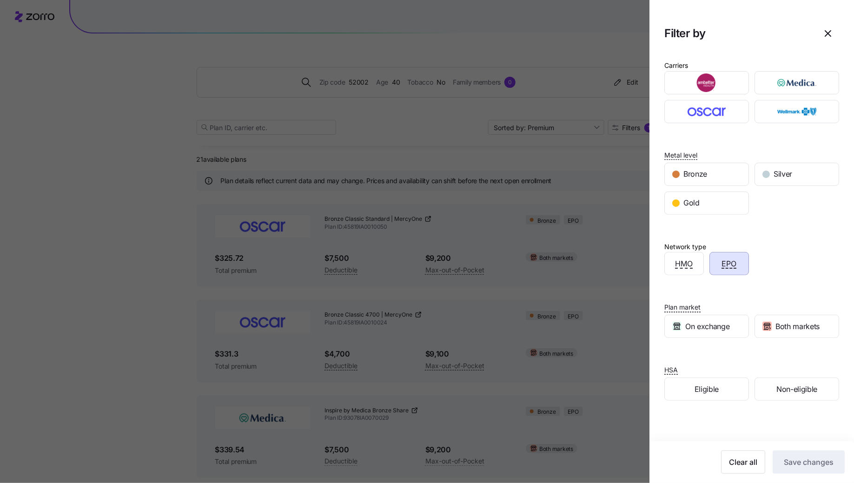 Image resolution: width=854 pixels, height=483 pixels. Describe the element at coordinates (797, 112) in the screenshot. I see `img: Wellmark BlueCross BlueShield of Iowa` at that location.